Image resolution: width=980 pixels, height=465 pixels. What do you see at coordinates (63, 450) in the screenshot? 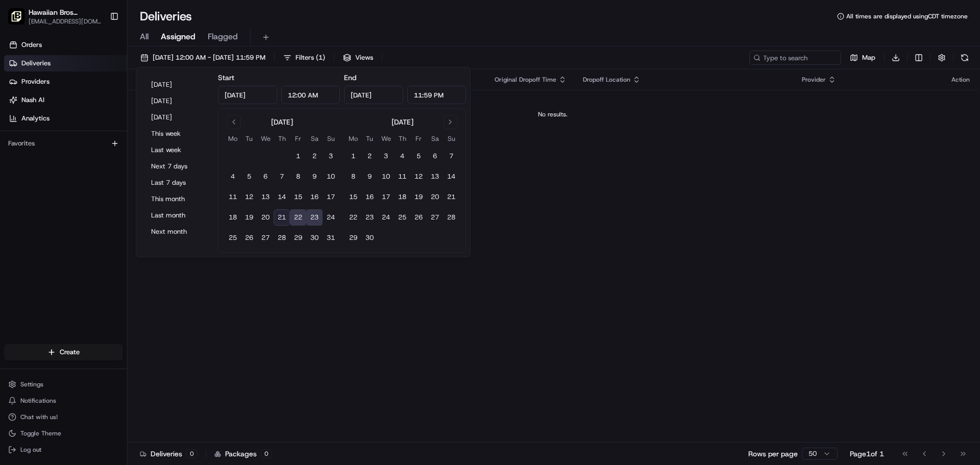
I see `button: Log out` at bounding box center [63, 450].